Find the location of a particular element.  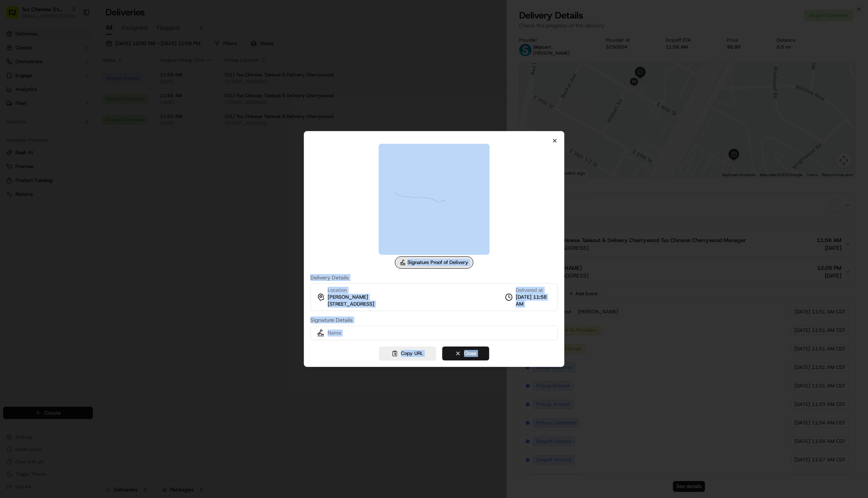

button: Close is located at coordinates (465, 354).